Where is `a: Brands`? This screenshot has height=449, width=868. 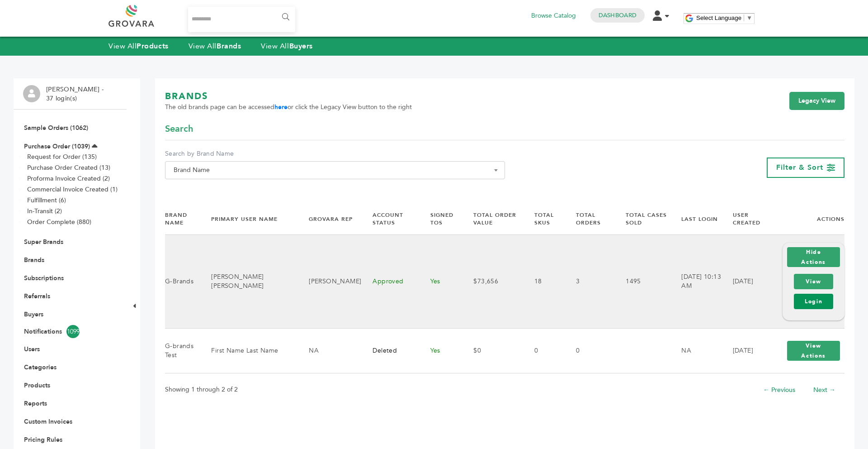
a: Brands is located at coordinates (34, 260).